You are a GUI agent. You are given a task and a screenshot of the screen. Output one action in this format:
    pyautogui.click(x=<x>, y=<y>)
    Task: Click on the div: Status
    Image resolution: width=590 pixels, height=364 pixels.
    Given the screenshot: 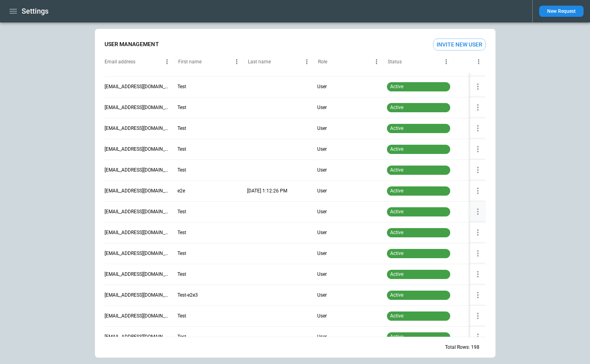 What is the action you would take?
    pyautogui.click(x=394, y=61)
    